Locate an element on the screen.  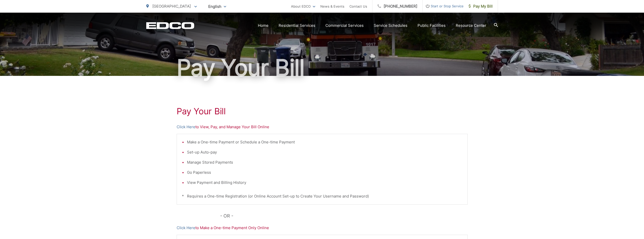
p: * Requires a One-time Registration (or Online Account Set-up to Create Your Username and Password) is located at coordinates (322, 196).